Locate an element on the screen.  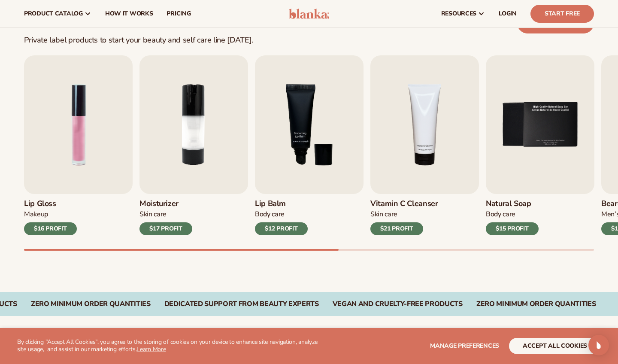
a: Start Free is located at coordinates (562, 13).